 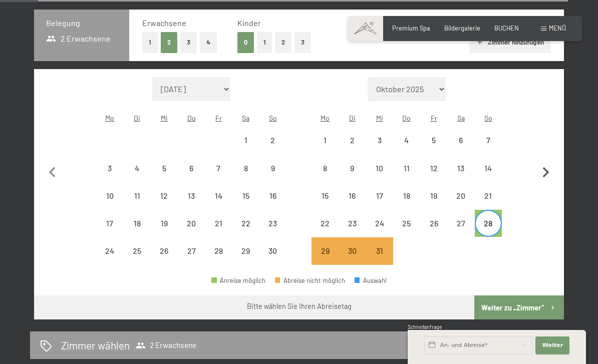 What do you see at coordinates (510, 42) in the screenshot?
I see `button: Zimmer hinzufügen` at bounding box center [510, 42].